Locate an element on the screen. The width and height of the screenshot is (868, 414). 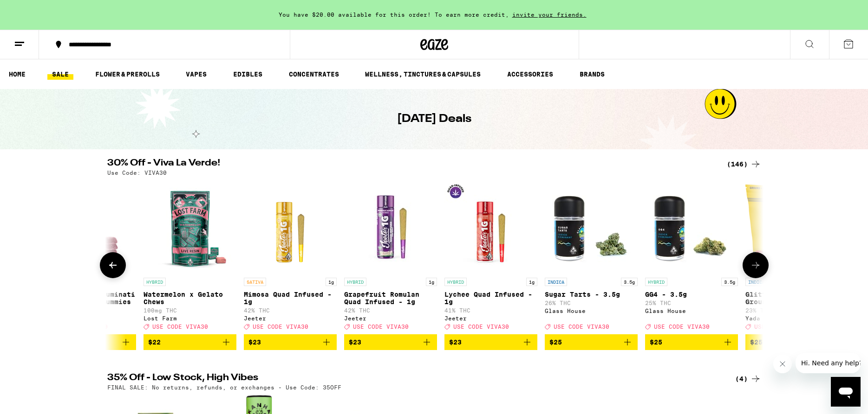
p: 26% THC is located at coordinates (591, 303).